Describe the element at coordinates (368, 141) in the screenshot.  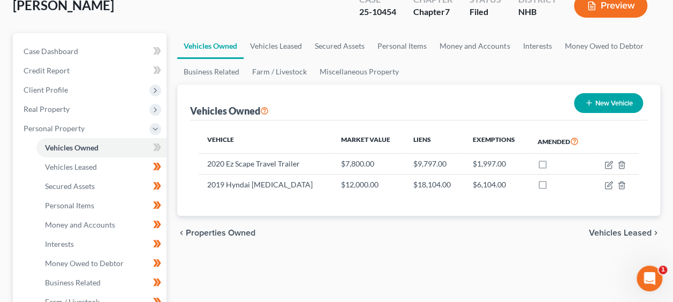
I see `th: Market Value` at that location.